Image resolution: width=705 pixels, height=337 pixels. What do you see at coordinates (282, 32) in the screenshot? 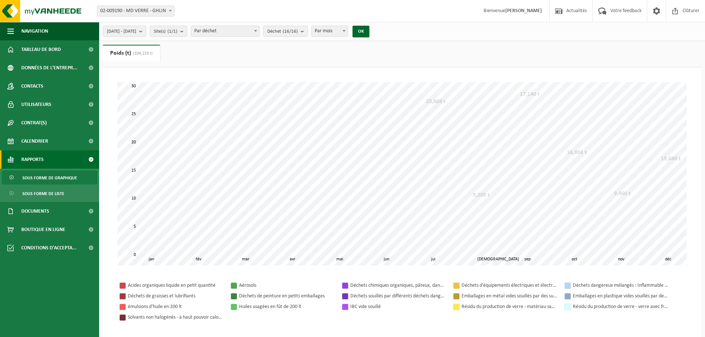
I see `span: Déchet` at bounding box center [282, 32].